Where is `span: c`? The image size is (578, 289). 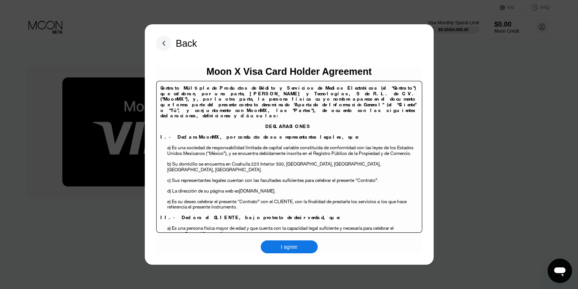 span: c is located at coordinates (168, 180).